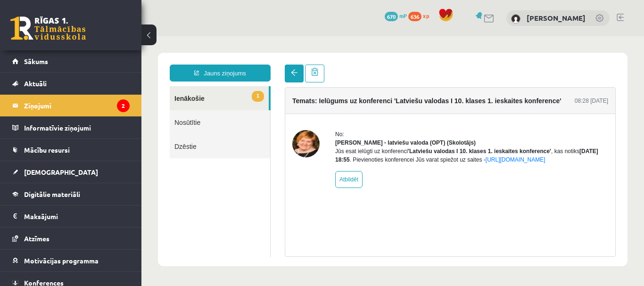 The height and width of the screenshot is (286, 644). What do you see at coordinates (285, 64) in the screenshot?
I see `h4: Temats: Ielūgums uz konferenci 'Latviešu valodas I 10. klases 1. ieskaites konference'` at bounding box center [285, 64].